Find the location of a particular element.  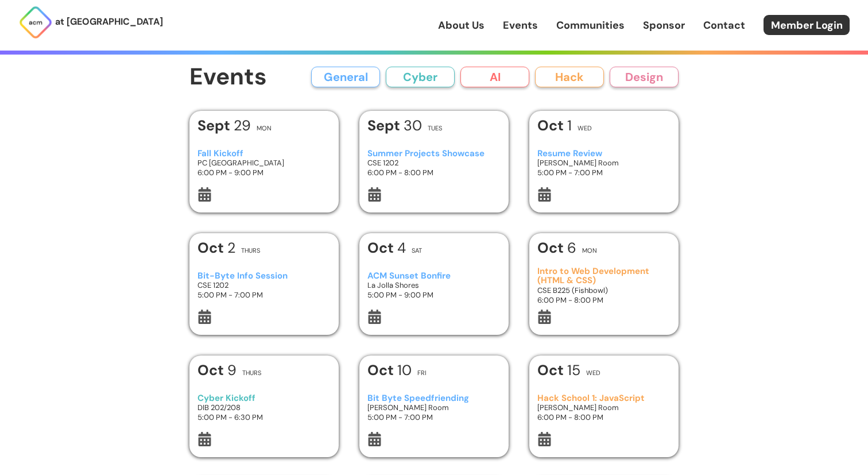

h3: DIB 202/208 is located at coordinates (264, 407).